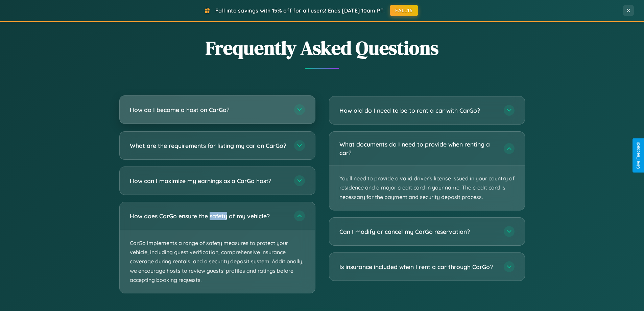  What do you see at coordinates (638, 155) in the screenshot?
I see `div: Give Feedback` at bounding box center [638, 155].